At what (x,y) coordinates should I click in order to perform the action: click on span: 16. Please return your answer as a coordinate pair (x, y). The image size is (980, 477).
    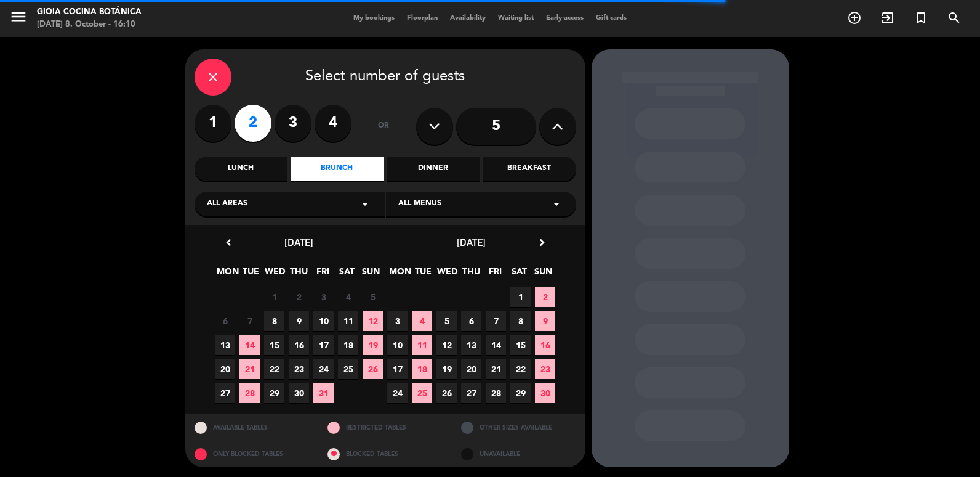
    Looking at the image, I should click on (545, 345).